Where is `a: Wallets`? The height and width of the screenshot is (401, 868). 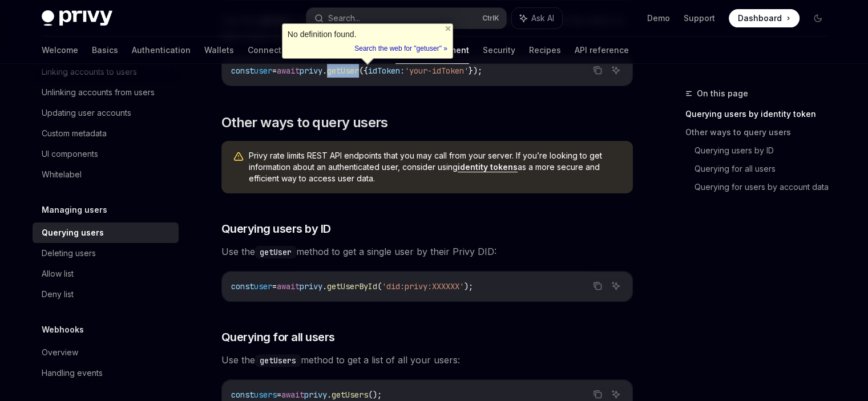
a: Wallets is located at coordinates (219, 50).